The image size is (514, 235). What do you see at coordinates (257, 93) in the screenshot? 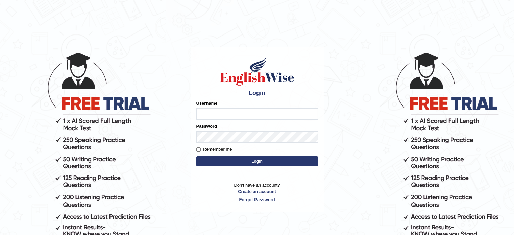
I see `h4: Login` at bounding box center [257, 93].